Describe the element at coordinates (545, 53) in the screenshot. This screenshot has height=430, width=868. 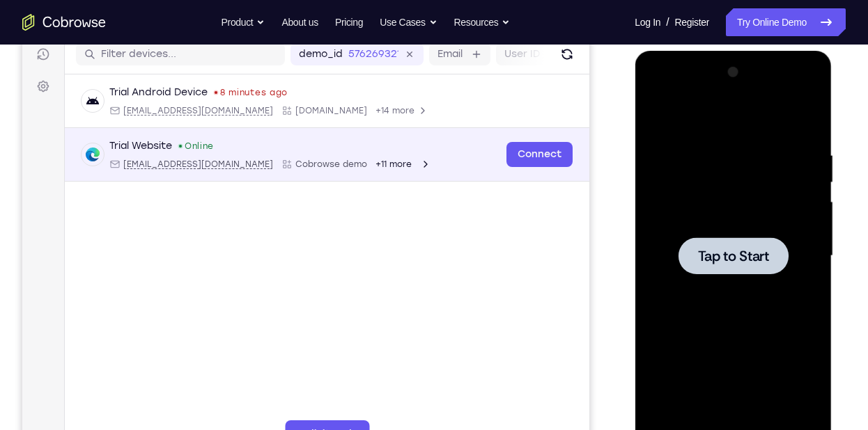
I see `button: Refresh` at that location.